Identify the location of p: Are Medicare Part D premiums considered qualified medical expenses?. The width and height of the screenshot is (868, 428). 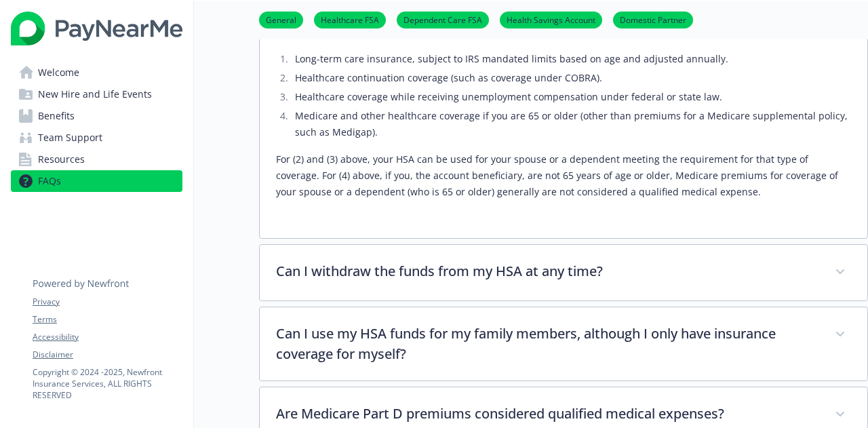
(547, 413).